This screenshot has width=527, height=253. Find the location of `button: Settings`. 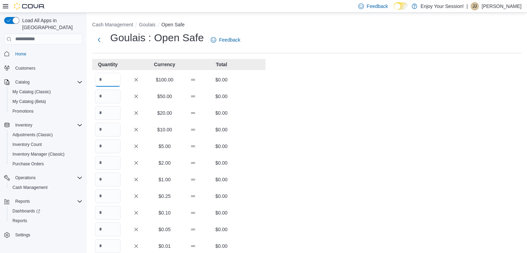

button: Settings is located at coordinates (43, 235).